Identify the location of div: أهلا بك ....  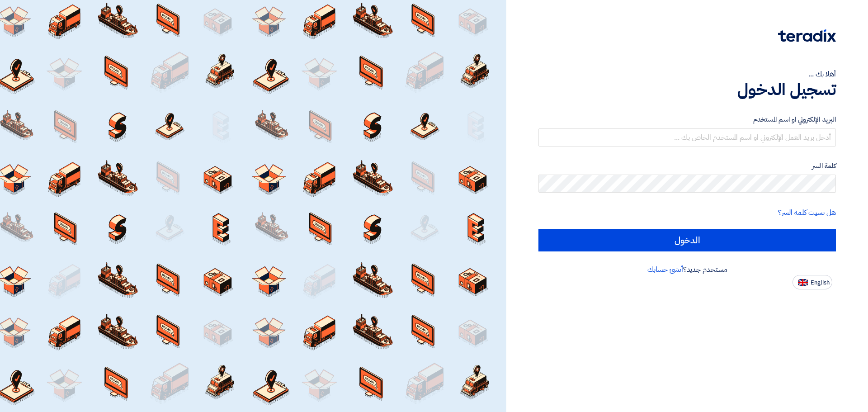
(687, 74).